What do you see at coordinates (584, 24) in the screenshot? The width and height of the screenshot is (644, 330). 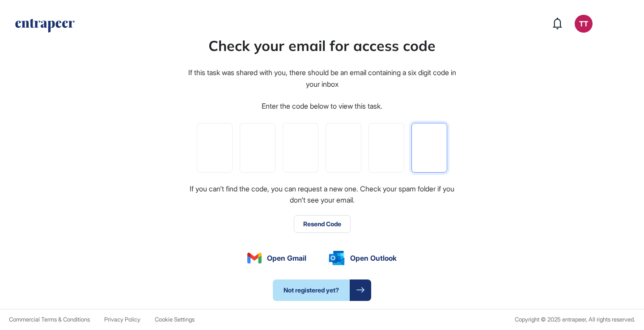 I see `button: tt` at bounding box center [584, 24].